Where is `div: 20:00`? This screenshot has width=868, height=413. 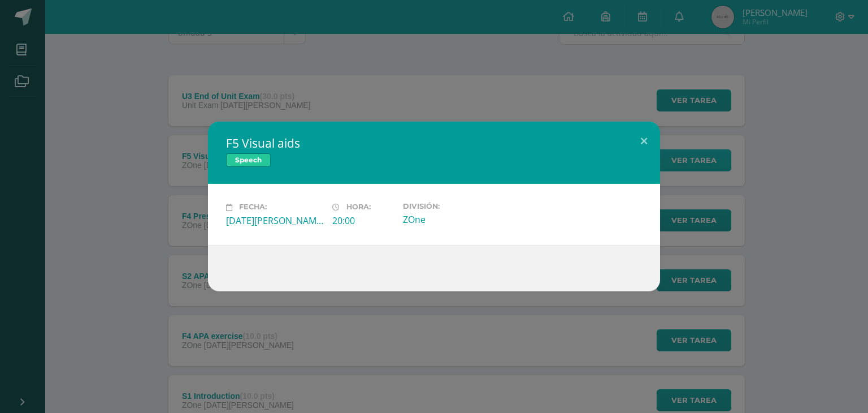 div: 20:00 is located at coordinates (363, 220).